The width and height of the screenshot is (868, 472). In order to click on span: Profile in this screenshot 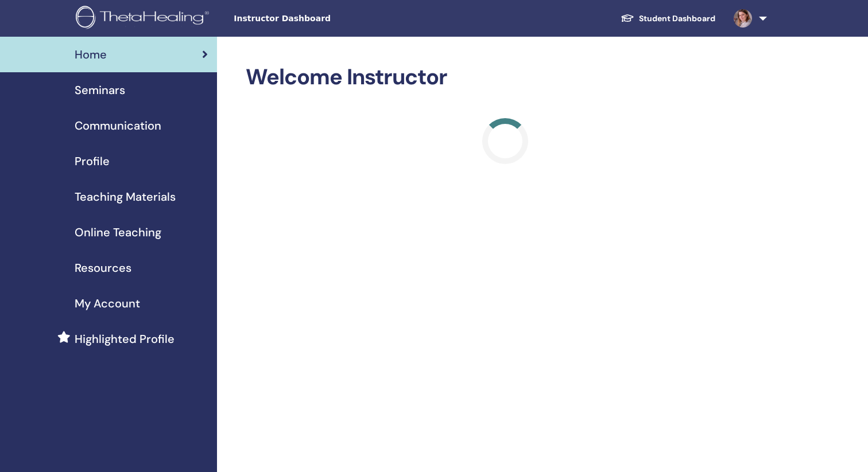, I will do `click(91, 161)`.